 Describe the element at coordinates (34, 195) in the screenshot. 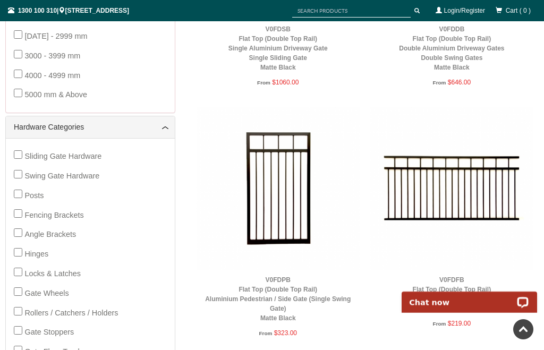

I see `span: Posts` at that location.